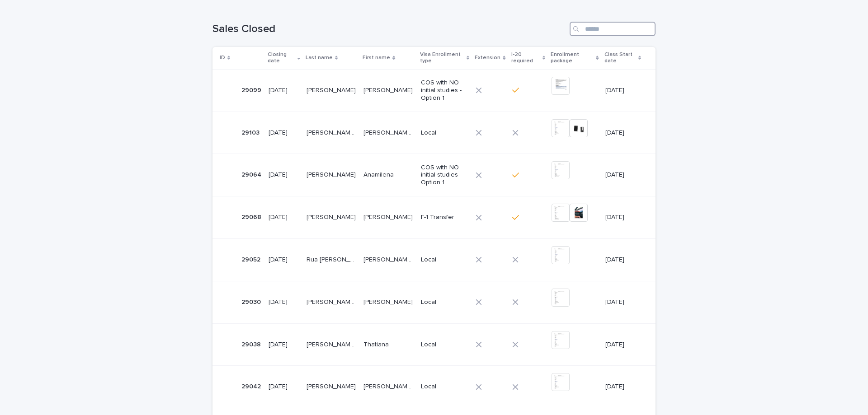  Describe the element at coordinates (251, 386) in the screenshot. I see `p: 29042` at that location.